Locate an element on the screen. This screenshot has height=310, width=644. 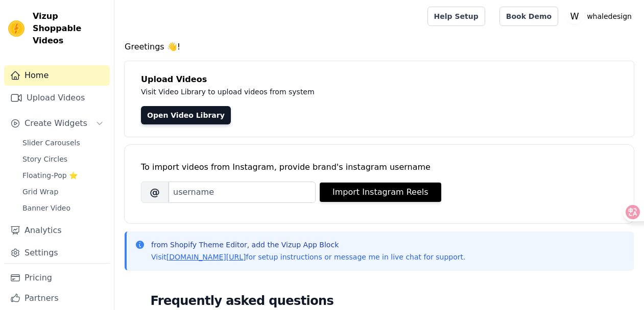
a: Settings is located at coordinates (57, 253).